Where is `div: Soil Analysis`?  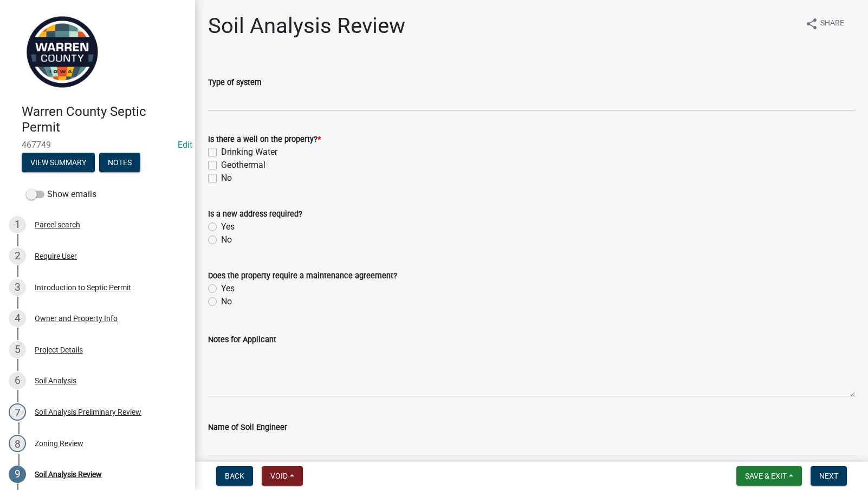 div: Soil Analysis is located at coordinates (55, 381).